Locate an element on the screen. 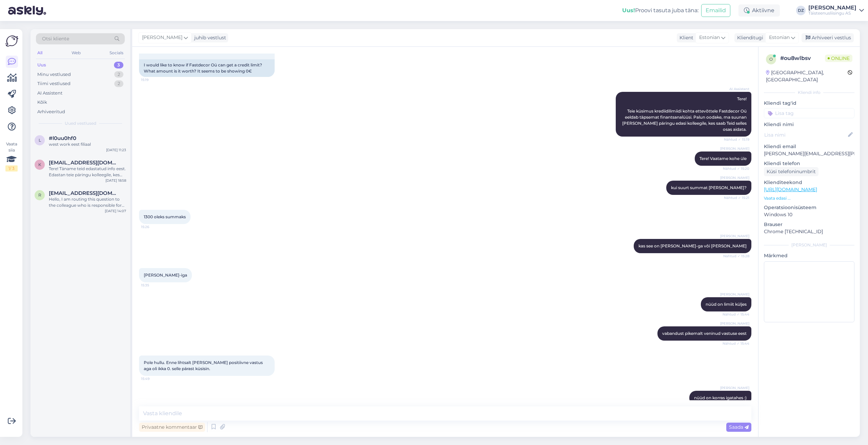 The height and width of the screenshot is (445, 868). span: Online is located at coordinates (838, 59).